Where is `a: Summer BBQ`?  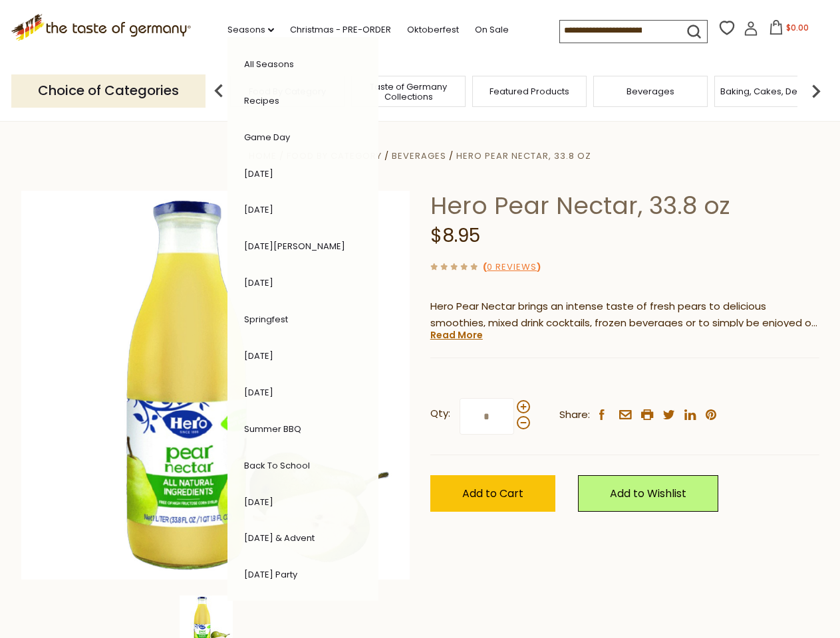 a: Summer BBQ is located at coordinates (272, 429).